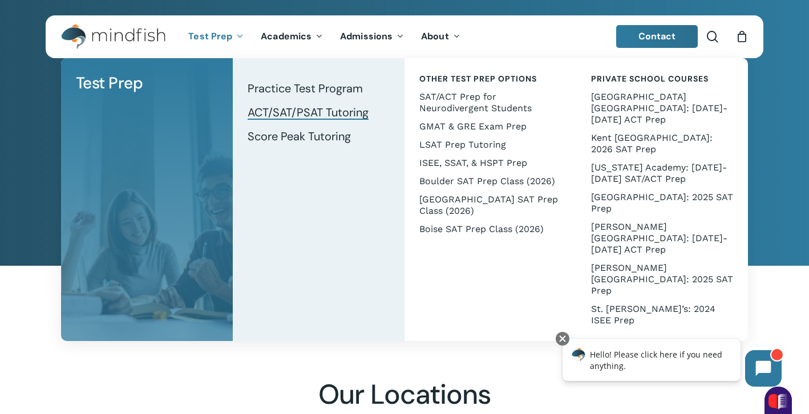 The width and height of the screenshot is (809, 414). What do you see at coordinates (106, 30) in the screenshot?
I see `span: Hello! Please click here if you need anything.` at bounding box center [106, 30].